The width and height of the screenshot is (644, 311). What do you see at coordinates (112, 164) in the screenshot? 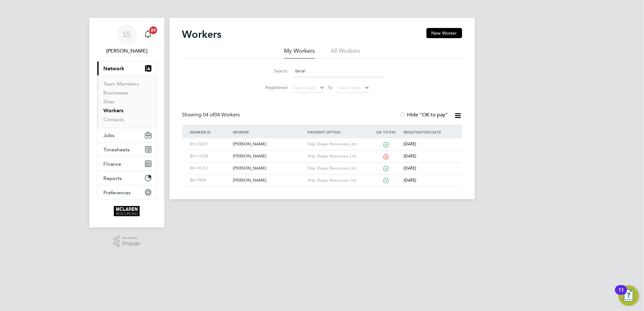
I see `span: Finance` at bounding box center [112, 164].